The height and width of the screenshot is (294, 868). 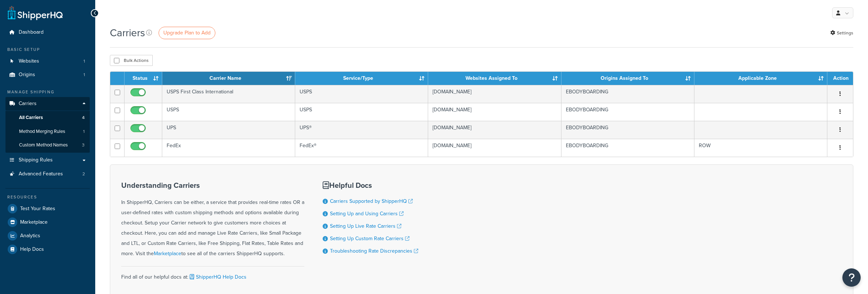 I want to click on a: Carriers, so click(x=48, y=104).